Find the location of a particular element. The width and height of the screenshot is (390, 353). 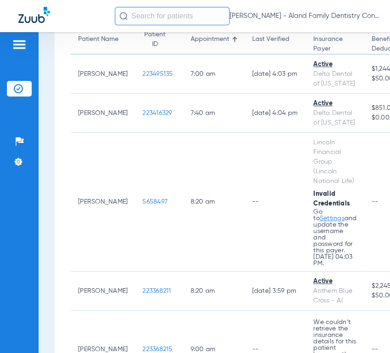

span: Insurance Payer is located at coordinates (335, 44).